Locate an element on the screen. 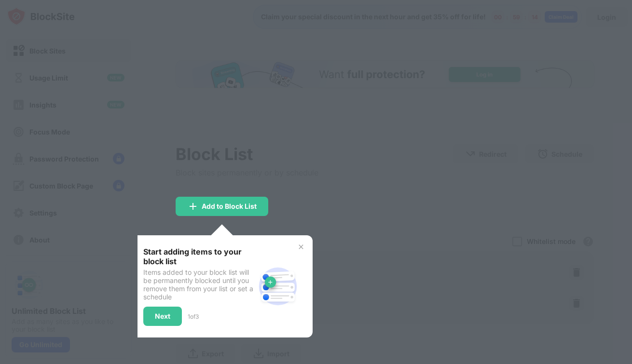 The image size is (632, 364). img: x-button.svg is located at coordinates (301, 247).